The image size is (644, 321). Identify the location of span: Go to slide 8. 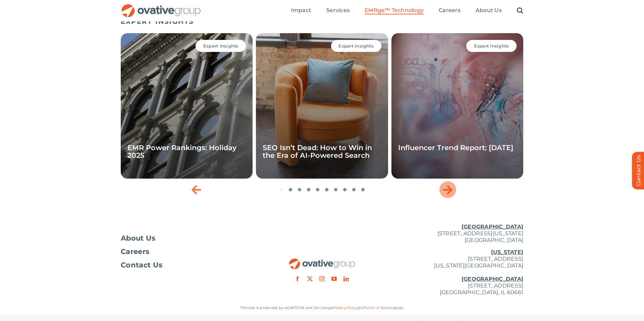
(345, 190).